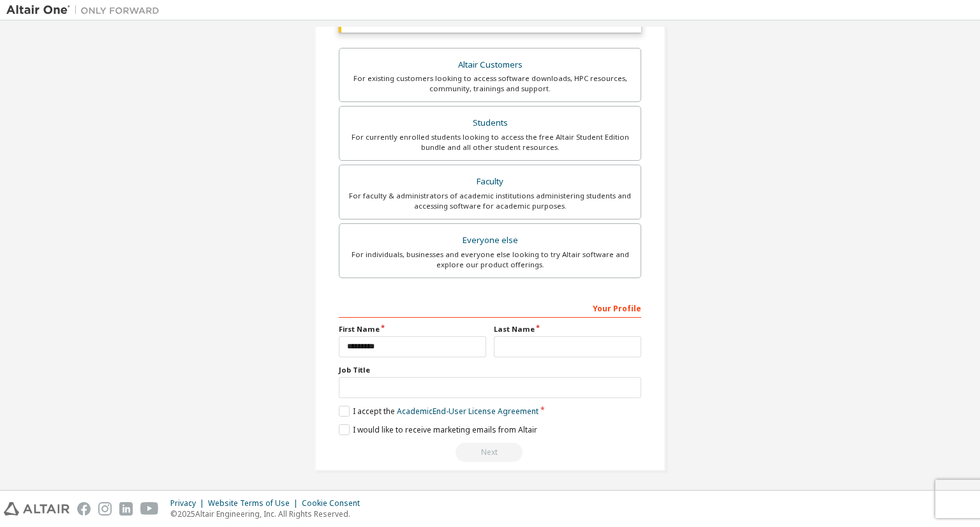 This screenshot has height=527, width=980. Describe the element at coordinates (105, 509) in the screenshot. I see `img: instagram.svg` at that location.